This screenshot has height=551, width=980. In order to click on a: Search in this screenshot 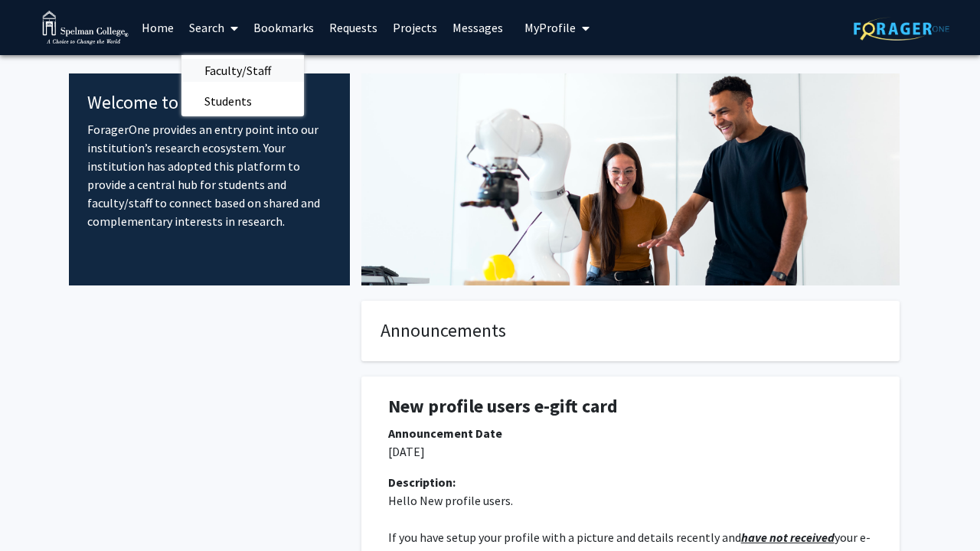, I will do `click(214, 27)`.